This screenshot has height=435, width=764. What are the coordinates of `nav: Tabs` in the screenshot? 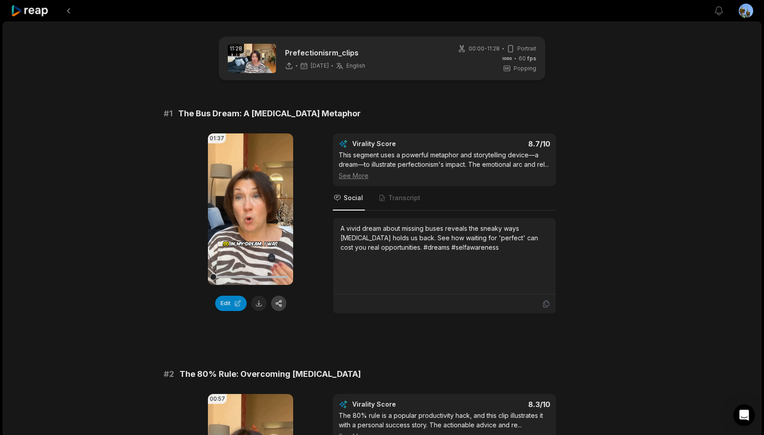 It's located at (445, 199).